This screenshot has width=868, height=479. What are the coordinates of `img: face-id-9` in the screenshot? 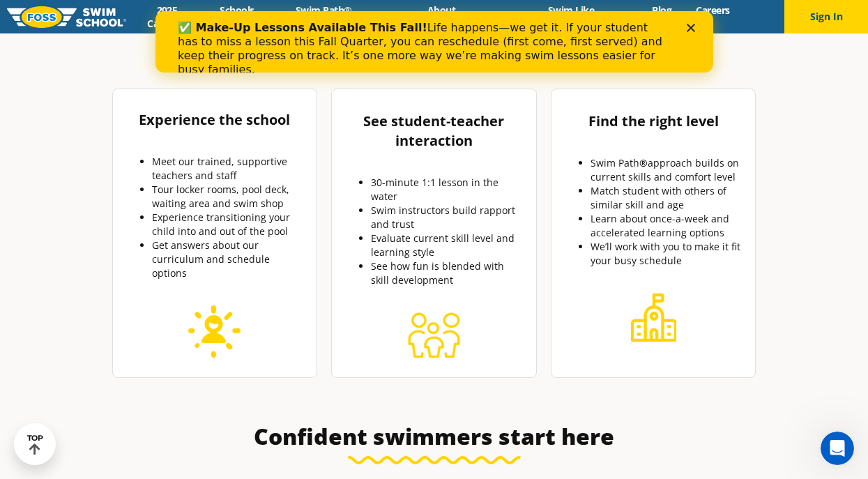 It's located at (214, 330).